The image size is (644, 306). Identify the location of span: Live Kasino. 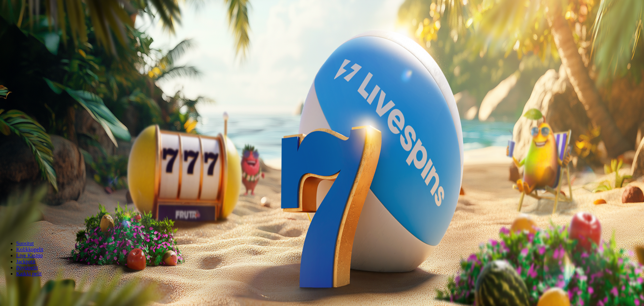
(29, 255).